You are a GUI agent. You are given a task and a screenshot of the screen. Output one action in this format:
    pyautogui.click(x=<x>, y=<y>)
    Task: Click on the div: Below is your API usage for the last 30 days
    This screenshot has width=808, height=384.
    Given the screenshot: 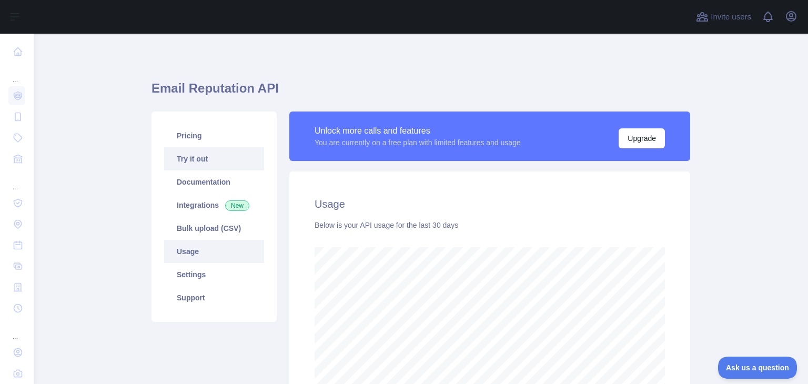 What is the action you would take?
    pyautogui.click(x=490, y=225)
    